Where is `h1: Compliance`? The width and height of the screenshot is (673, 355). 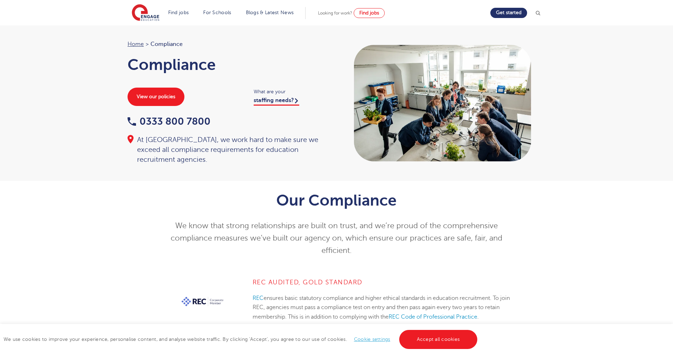
h1: Compliance is located at coordinates (229, 65).